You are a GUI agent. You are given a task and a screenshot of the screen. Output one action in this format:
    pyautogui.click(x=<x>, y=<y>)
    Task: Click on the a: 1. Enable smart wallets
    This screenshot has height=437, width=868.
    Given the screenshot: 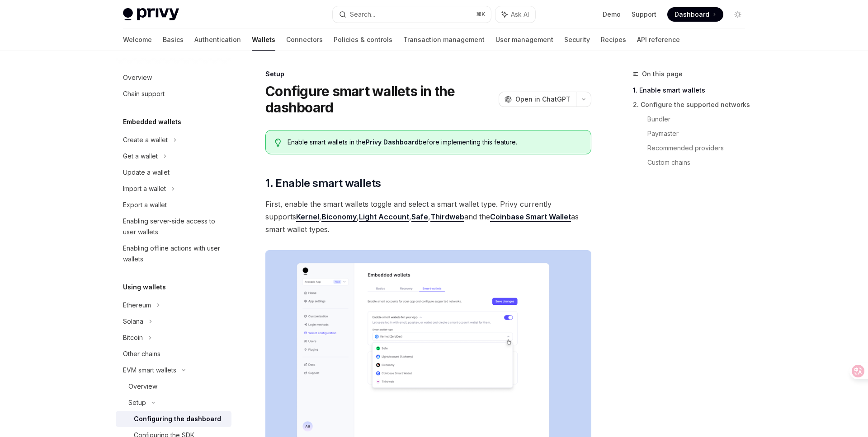 What is the action you would take?
    pyautogui.click(x=692, y=90)
    